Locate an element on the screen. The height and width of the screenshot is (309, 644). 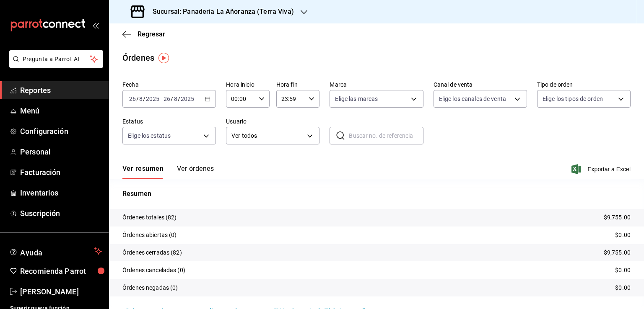
button: open_drawer_menu is located at coordinates (96, 25).